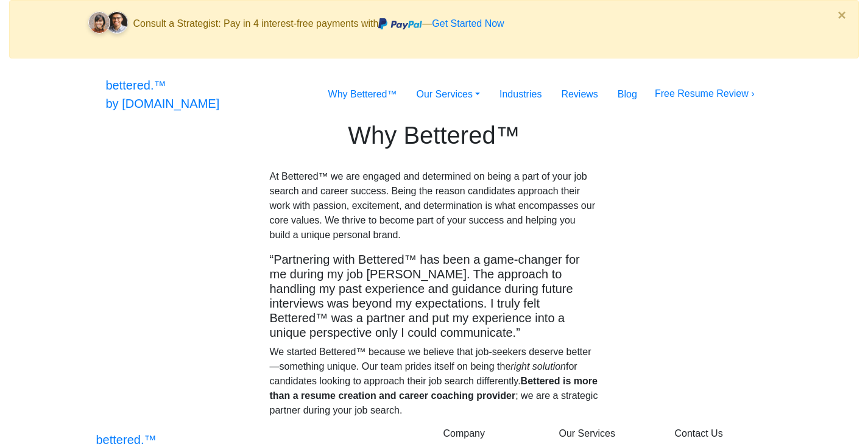 Image resolution: width=868 pixels, height=444 pixels. What do you see at coordinates (434, 381) in the screenshot?
I see `p: We started Bettered™ because we believe that job-seekers deserve better—something unique. Our tea...` at bounding box center [434, 381].